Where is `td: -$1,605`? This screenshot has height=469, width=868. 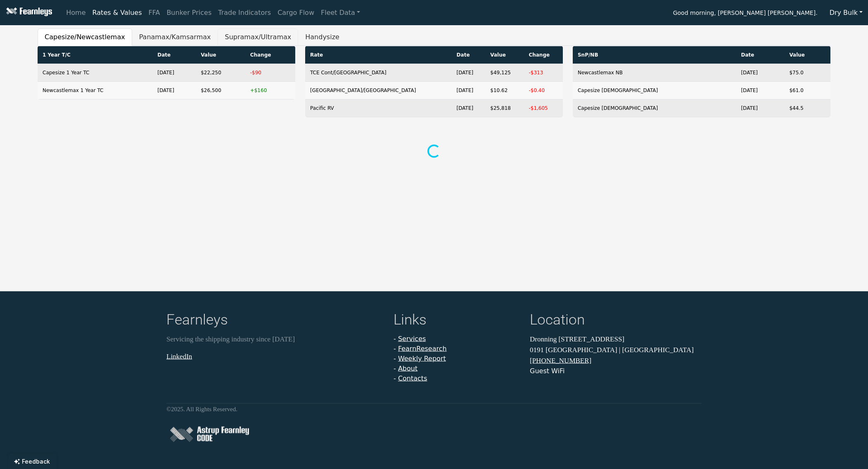 td: -$1,605 is located at coordinates (542, 108).